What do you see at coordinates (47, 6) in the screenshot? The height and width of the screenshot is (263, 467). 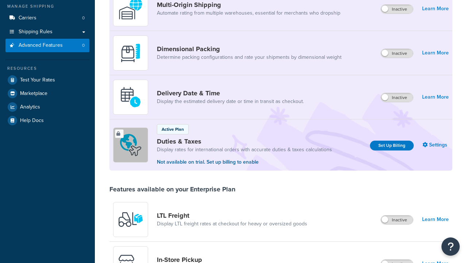 I see `div: Manage Shipping` at bounding box center [47, 6].